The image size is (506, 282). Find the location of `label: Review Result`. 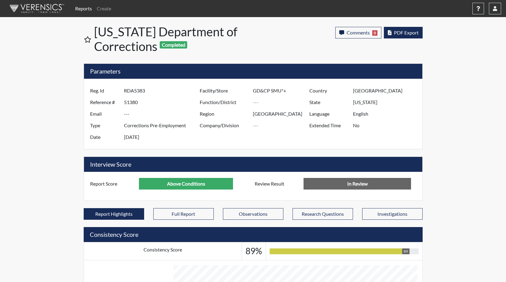

label: Review Result is located at coordinates (277, 184).